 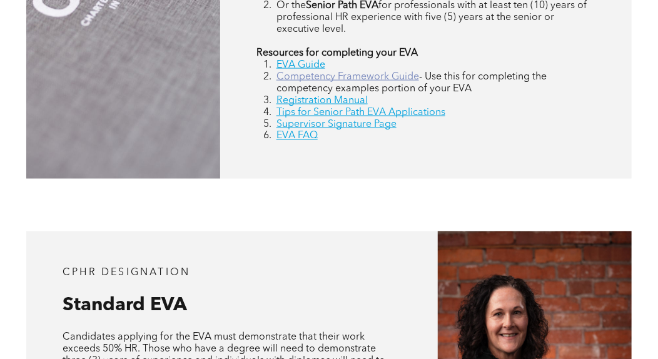 I want to click on strong: Senior Path EVA, so click(x=342, y=6).